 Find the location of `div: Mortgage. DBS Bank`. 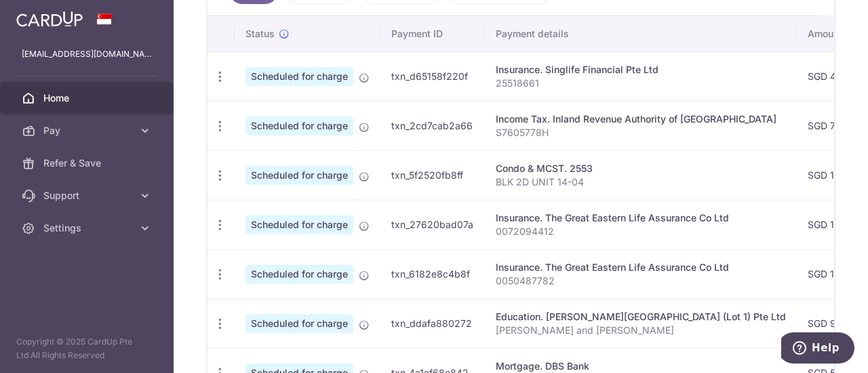

div: Mortgage. DBS Bank is located at coordinates (640, 366).